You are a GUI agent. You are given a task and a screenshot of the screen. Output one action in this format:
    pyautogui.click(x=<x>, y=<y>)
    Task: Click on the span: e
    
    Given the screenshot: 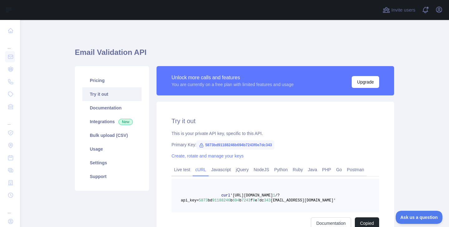 What is the action you would take?
    pyautogui.click(x=256, y=201)
    